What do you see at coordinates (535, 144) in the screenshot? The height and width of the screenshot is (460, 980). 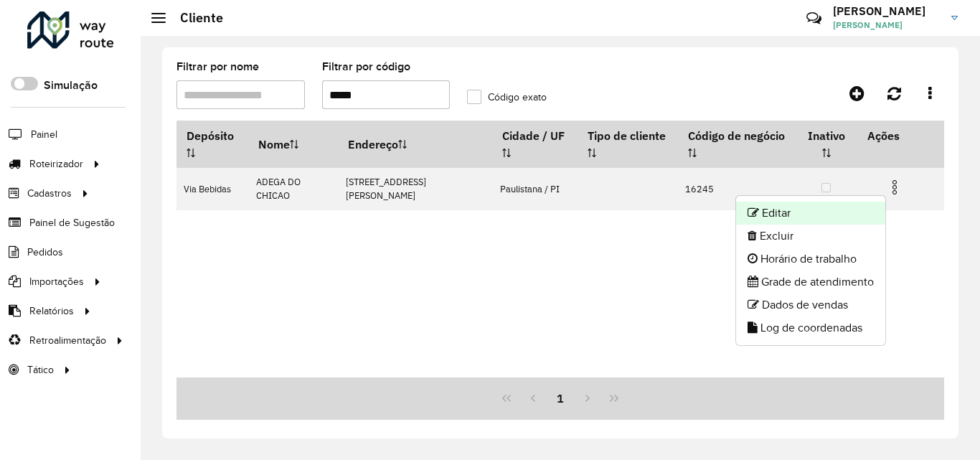 I see `th: Cidade / UF` at bounding box center [535, 144].